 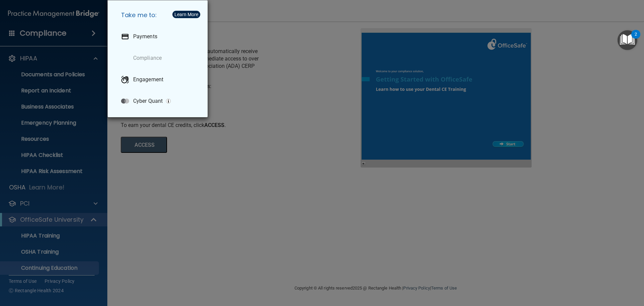 I want to click on a: Compliance, so click(x=159, y=58).